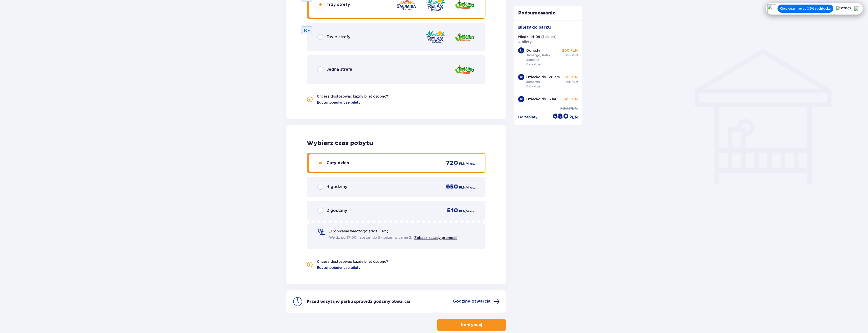 The image size is (868, 333). What do you see at coordinates (436, 238) in the screenshot?
I see `a: Zobacz zasady promocji` at bounding box center [436, 238].